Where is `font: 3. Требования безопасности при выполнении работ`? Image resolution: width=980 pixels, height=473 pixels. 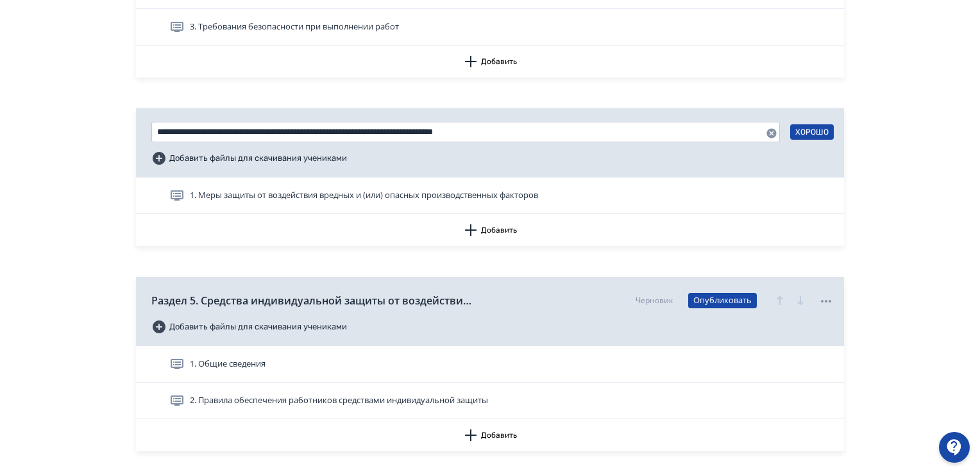
font: 3. Требования безопасности при выполнении работ is located at coordinates (294, 26).